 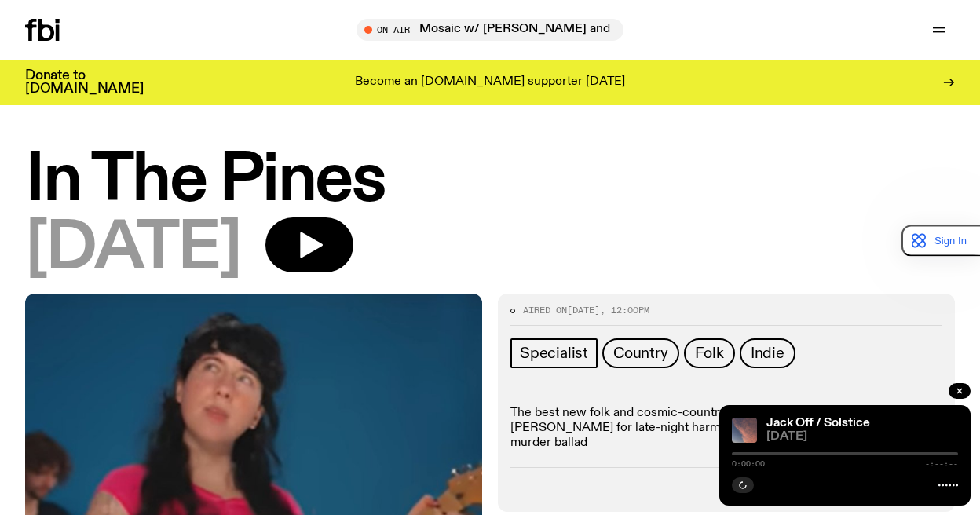 What do you see at coordinates (709, 354) in the screenshot?
I see `span: Folk` at bounding box center [709, 354].